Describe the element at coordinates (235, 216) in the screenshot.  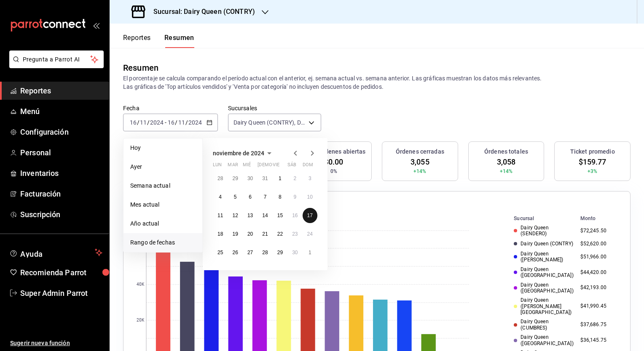
I see `button: 12 de noviembre de 2024` at that location.